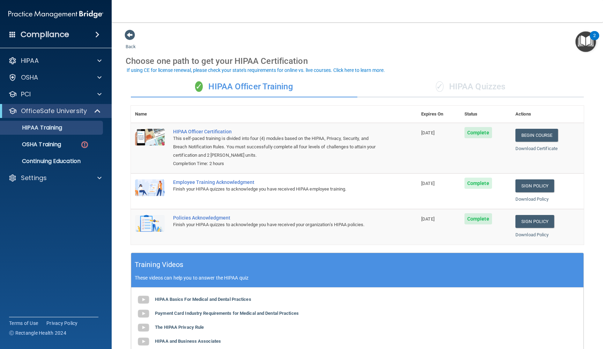 The image size is (603, 349). What do you see at coordinates (278, 132) in the screenshot?
I see `a: HIPAA Officer Certification` at bounding box center [278, 132].